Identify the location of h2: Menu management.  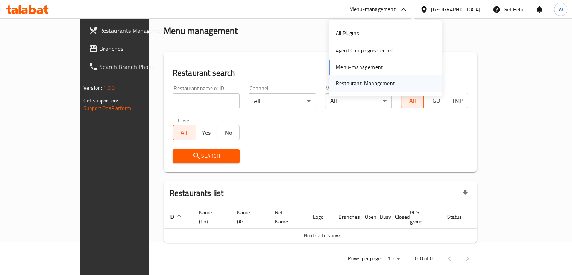
(201, 31).